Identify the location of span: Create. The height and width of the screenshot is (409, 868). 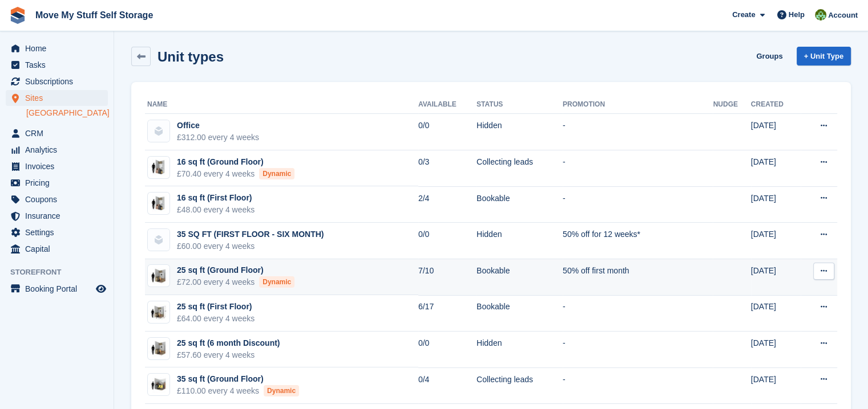
(744, 15).